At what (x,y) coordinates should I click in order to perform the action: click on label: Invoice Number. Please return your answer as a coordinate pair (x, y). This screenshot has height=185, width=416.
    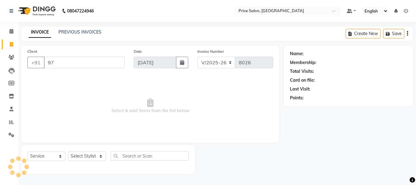
    Looking at the image, I should click on (211, 51).